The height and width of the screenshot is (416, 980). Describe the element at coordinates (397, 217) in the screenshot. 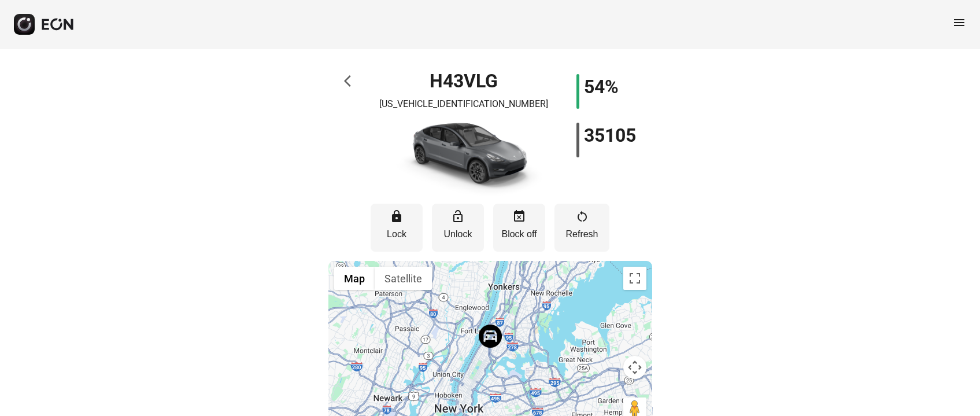

I see `span: lock` at that location.